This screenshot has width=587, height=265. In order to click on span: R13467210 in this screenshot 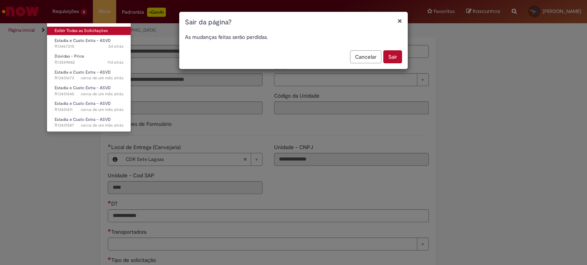, I will do `click(89, 47)`.